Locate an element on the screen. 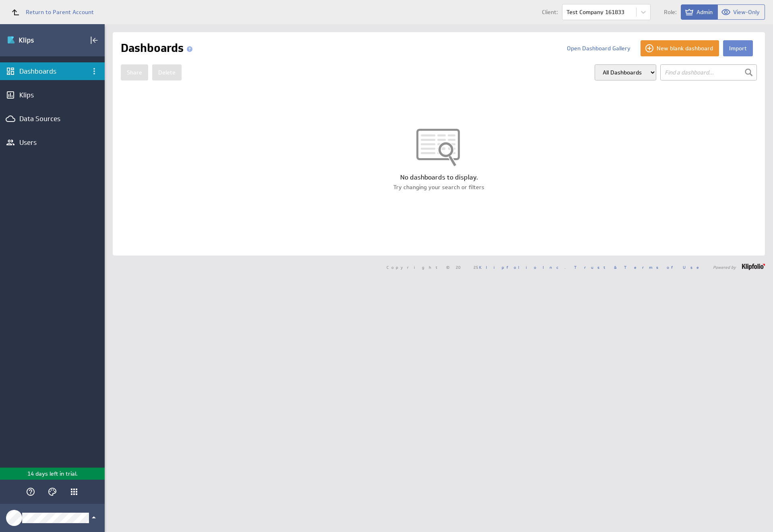 The image size is (773, 532). p: 14 days left in trial. is located at coordinates (52, 474).